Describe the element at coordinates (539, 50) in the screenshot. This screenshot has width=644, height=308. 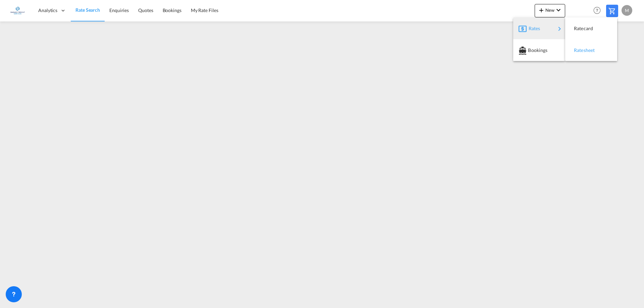
I see `div: Bookings` at that location.